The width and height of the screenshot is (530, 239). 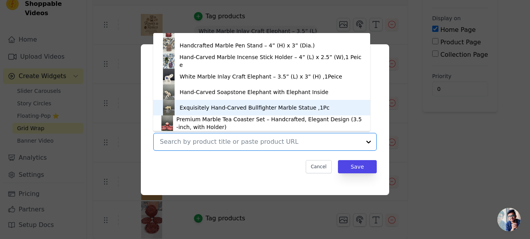 What do you see at coordinates (247, 45) in the screenshot?
I see `div: Handcrafted Marble Pen Stand – 4” (H) x 3” (Dia.)` at bounding box center [247, 45].